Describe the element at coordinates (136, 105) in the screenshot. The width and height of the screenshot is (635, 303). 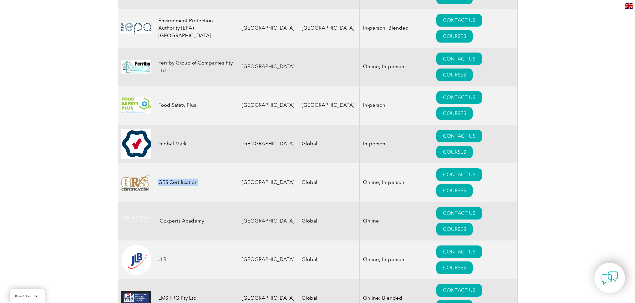
I see `img: e52924ac-d9bc-ea11-a814-000d3a79823d-logo.png` at that location.